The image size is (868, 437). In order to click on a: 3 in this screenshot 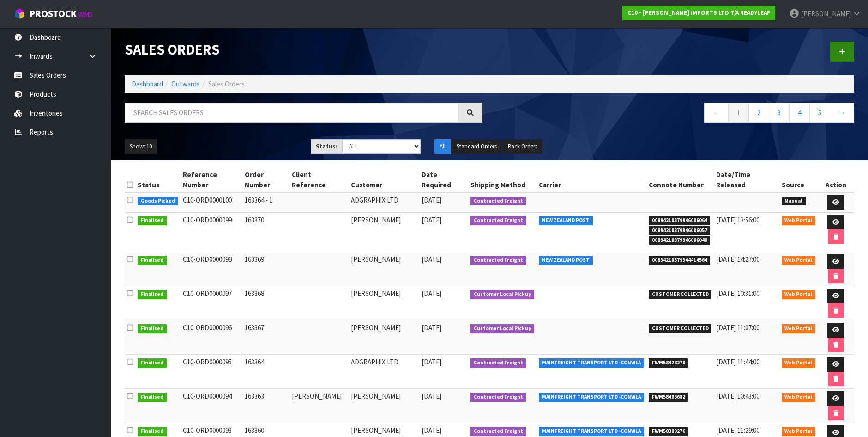, I will do `click(779, 113)`.